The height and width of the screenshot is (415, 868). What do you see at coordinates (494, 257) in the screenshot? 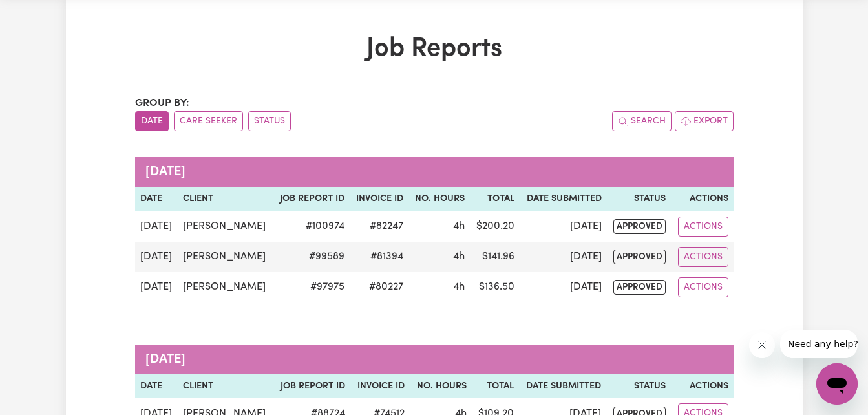
I see `td: $ 141.96` at bounding box center [494, 257].